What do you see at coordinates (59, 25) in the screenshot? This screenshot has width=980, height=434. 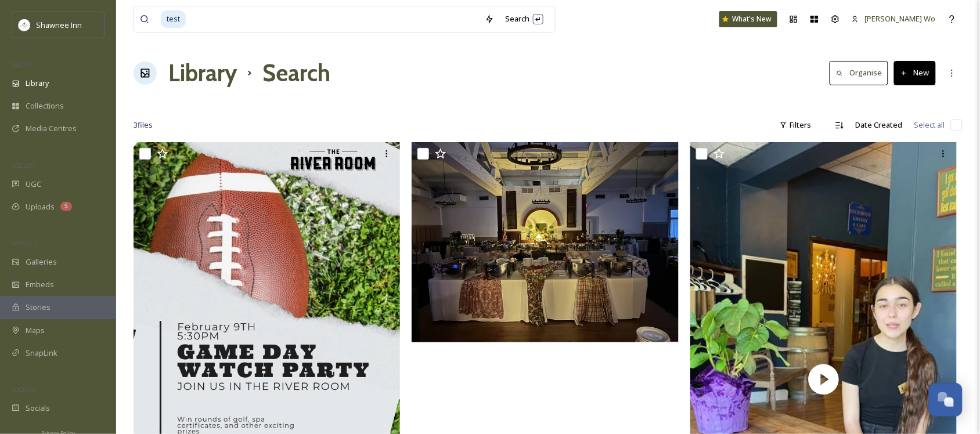 I see `span: Shawnee Inn` at bounding box center [59, 25].